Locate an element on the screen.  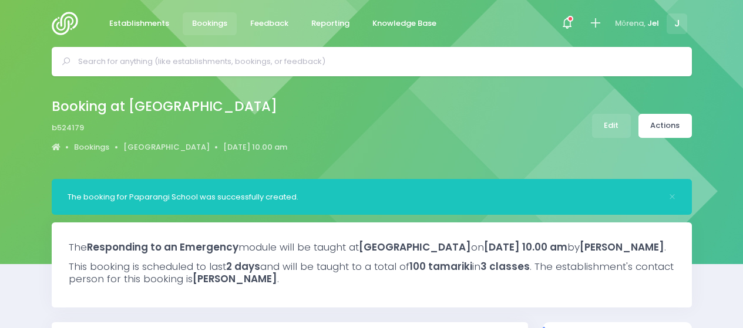
img: Logo is located at coordinates (68, 23).